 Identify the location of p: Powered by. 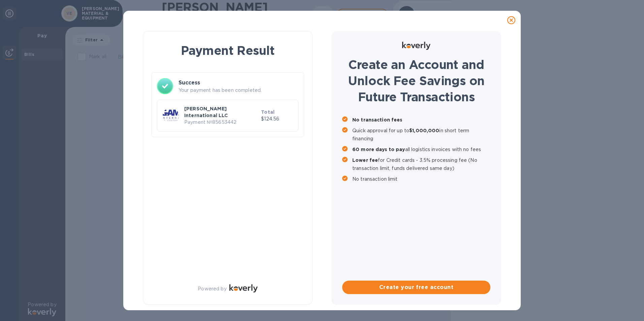
(212, 289).